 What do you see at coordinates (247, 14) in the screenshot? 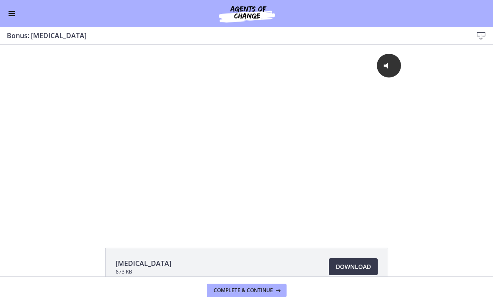
I see `img: Agents of Change` at bounding box center [247, 14].